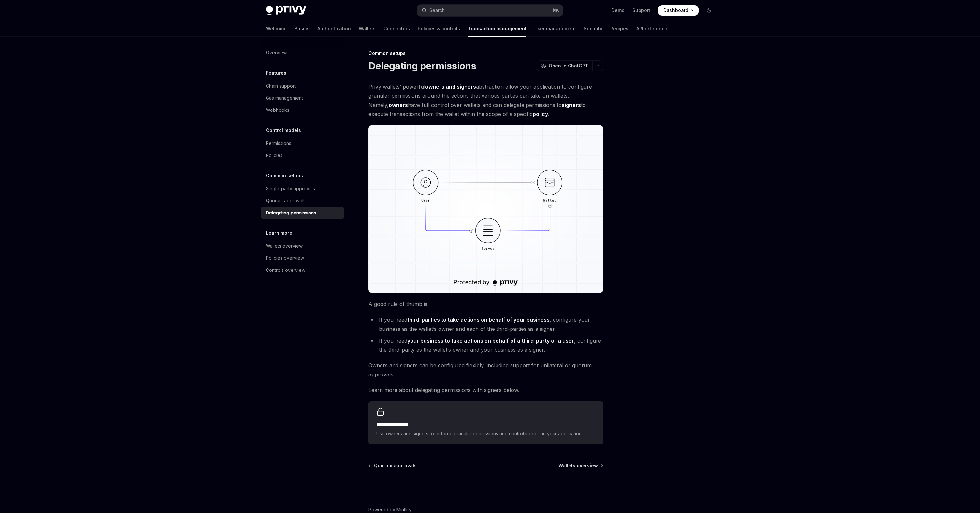 The height and width of the screenshot is (513, 980). Describe the element at coordinates (479, 320) in the screenshot. I see `strong: third-parties to take actions on behalf of your business` at that location.